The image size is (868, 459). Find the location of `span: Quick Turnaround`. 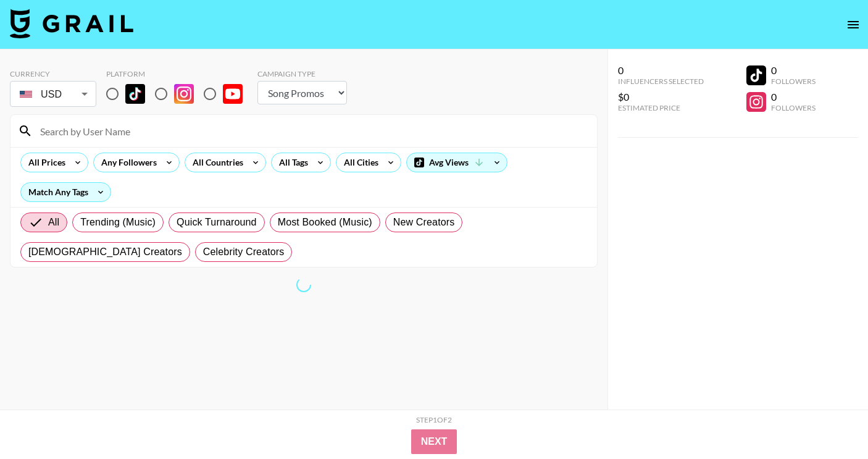

span: Quick Turnaround is located at coordinates (216, 223).